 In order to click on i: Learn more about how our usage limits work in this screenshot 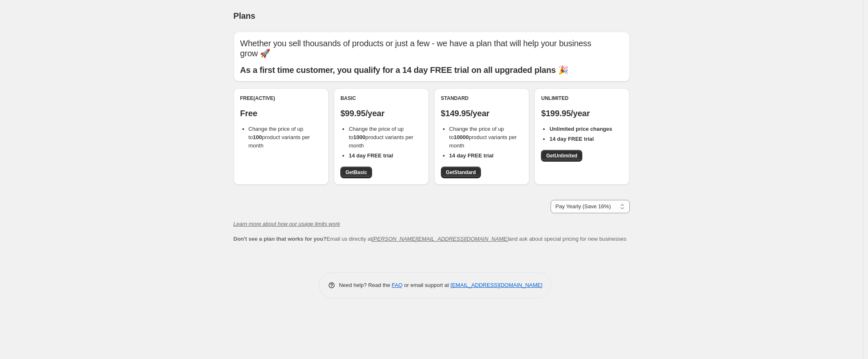, I will do `click(287, 224)`.